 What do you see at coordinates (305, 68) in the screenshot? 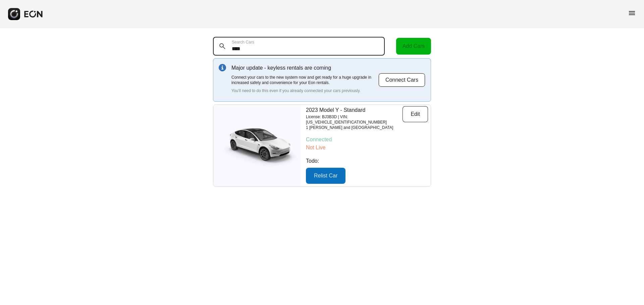
I see `p: Major update - keyless rentals are coming` at bounding box center [305, 68].